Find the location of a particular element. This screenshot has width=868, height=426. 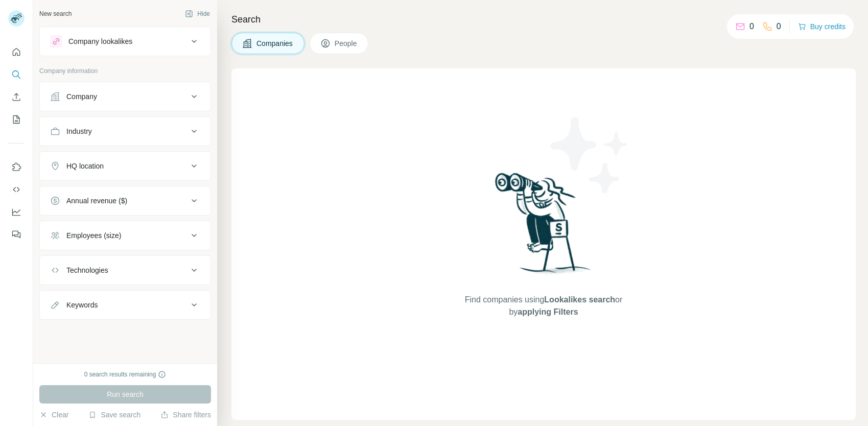

div: Employees (size) is located at coordinates (93, 236).